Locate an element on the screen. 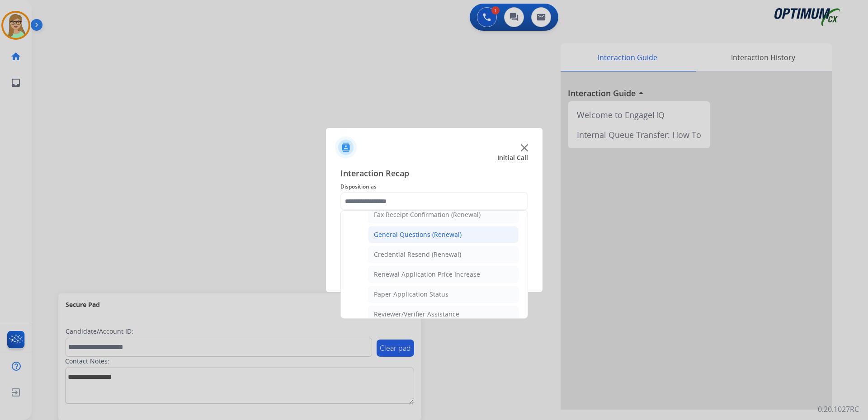  img: contactIcon is located at coordinates (346, 148).